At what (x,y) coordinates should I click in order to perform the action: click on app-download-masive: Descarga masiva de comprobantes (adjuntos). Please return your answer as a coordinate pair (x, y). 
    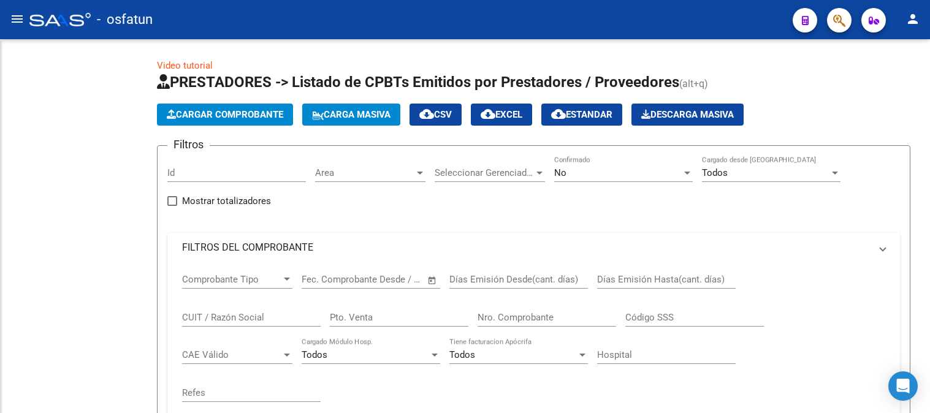
    Looking at the image, I should click on (687, 115).